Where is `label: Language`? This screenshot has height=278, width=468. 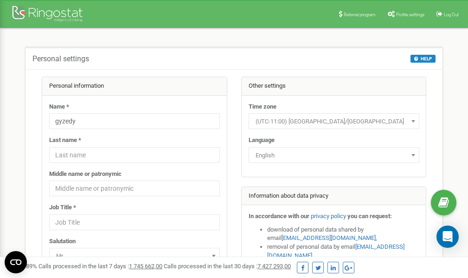
label: Language is located at coordinates (262, 140).